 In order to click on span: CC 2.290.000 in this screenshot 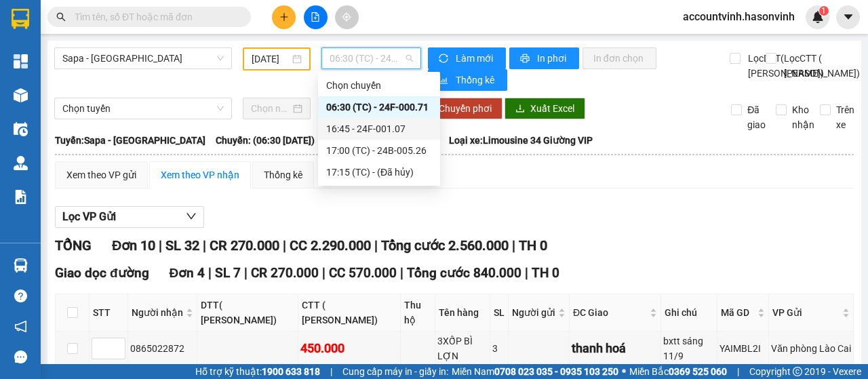, I will do `click(330, 245)`.